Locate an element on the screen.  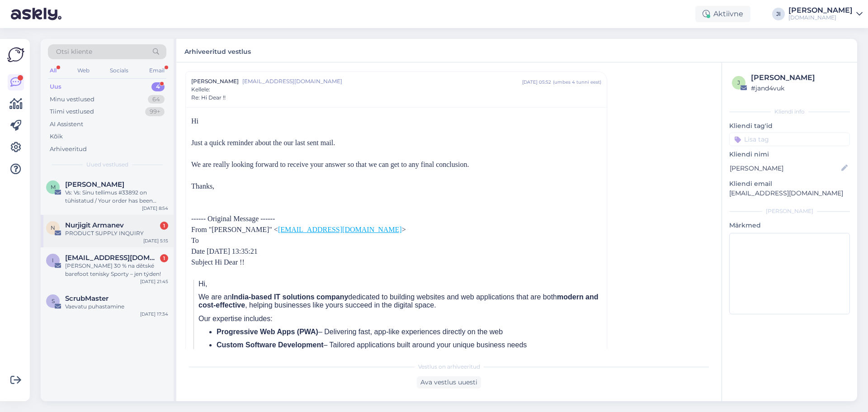
img: Askly Logo is located at coordinates (16, 55).